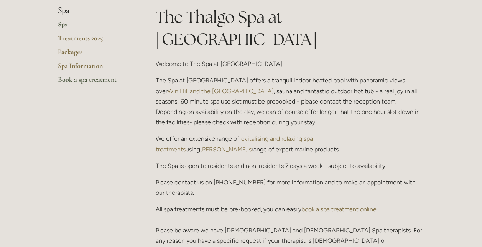 The width and height of the screenshot is (482, 247). What do you see at coordinates (94, 11) in the screenshot?
I see `li: Spa` at bounding box center [94, 11].